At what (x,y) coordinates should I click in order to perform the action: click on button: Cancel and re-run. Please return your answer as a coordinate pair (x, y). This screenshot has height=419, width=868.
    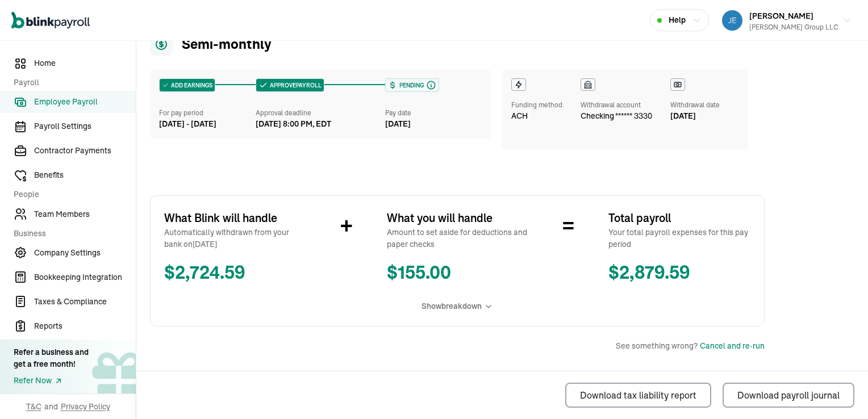
    Looking at the image, I should click on (732, 346).